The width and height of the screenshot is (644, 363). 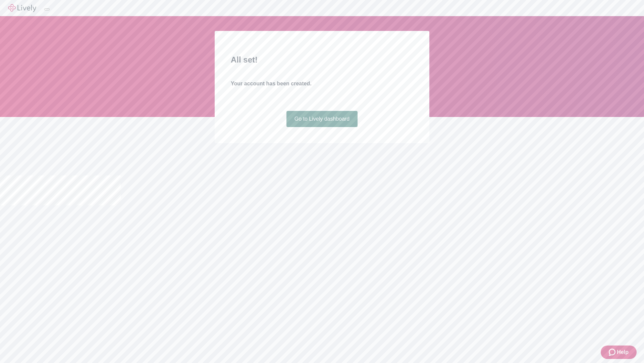 I want to click on span: Help, so click(x=622, y=352).